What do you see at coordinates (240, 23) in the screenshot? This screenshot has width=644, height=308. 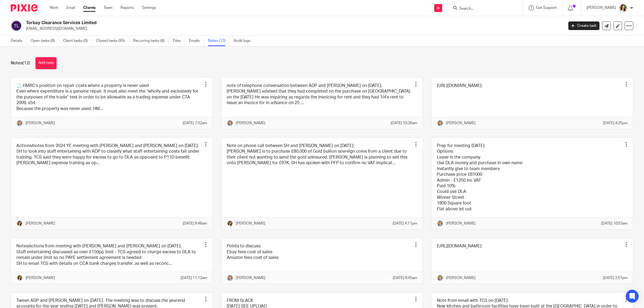 I see `h2: Torbay Clearance Services Limited` at bounding box center [240, 23].